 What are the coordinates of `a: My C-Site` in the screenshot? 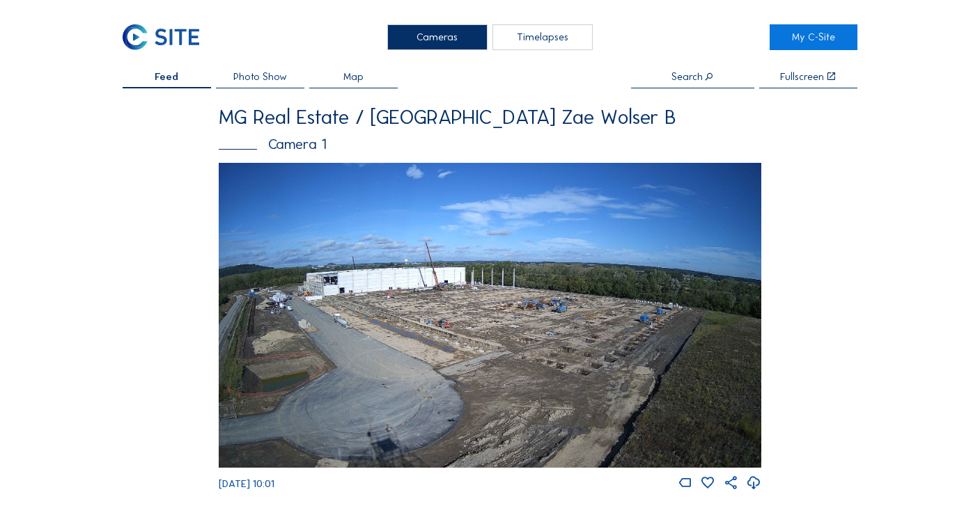 It's located at (813, 37).